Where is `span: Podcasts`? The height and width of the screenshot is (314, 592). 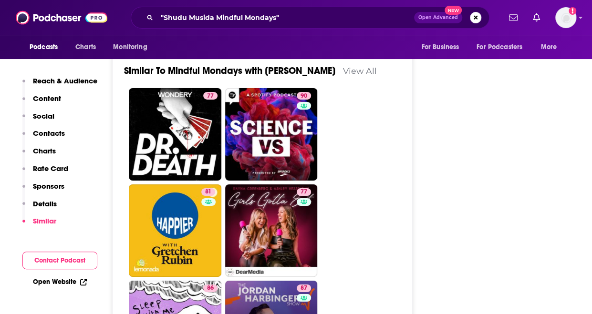
span: Podcasts is located at coordinates (43, 47).